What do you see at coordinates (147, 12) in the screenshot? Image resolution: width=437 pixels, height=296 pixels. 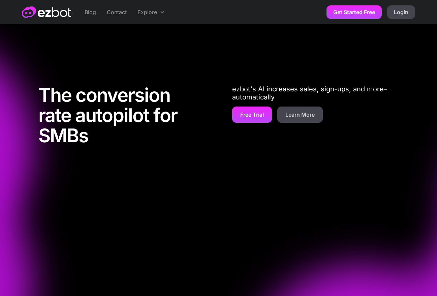 I see `div: Explore` at bounding box center [147, 12].